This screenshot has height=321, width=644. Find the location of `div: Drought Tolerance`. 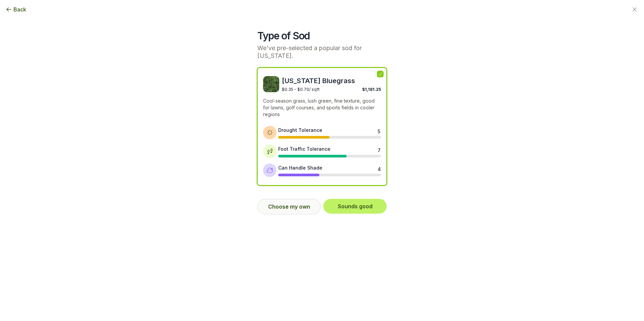

div: Drought Tolerance is located at coordinates (300, 130).